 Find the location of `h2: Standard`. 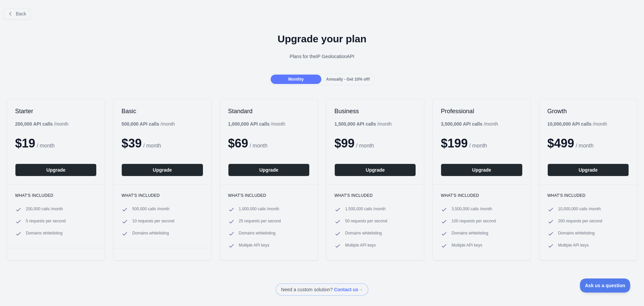

h2: Standard is located at coordinates (268, 111).